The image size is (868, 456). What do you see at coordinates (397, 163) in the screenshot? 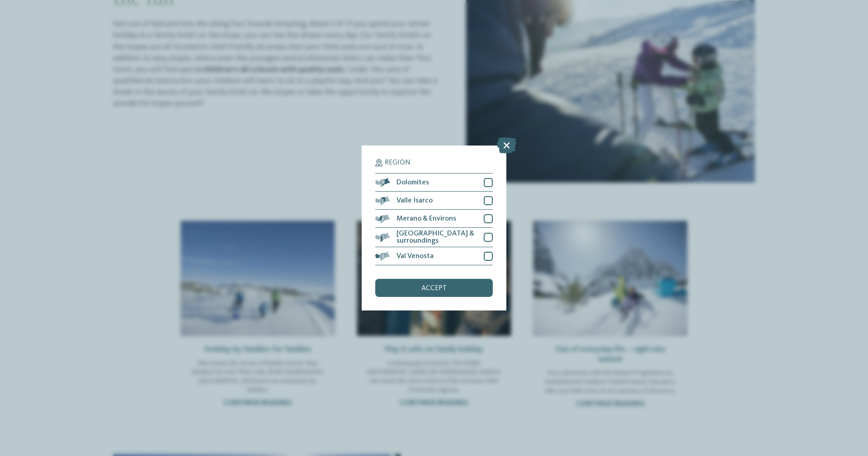
I see `span: Region` at bounding box center [397, 163].